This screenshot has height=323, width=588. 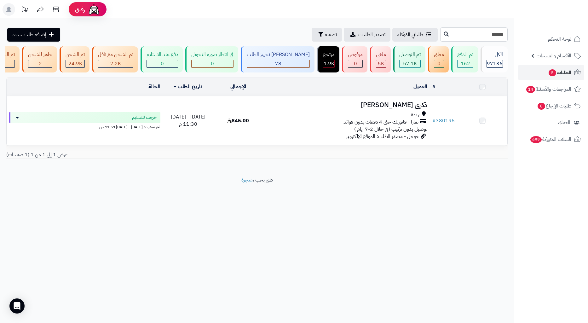 What do you see at coordinates (188, 87) in the screenshot?
I see `a: تاريخ الطلب` at bounding box center [188, 87].